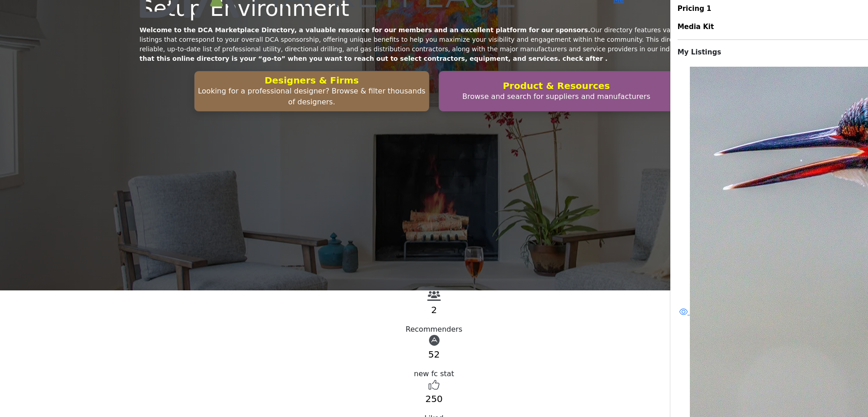 The image size is (868, 417). I want to click on a: View Recommenders, so click(434, 297).